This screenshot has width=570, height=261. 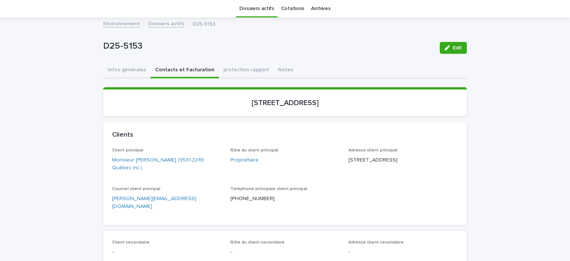 I want to click on span: Rôle du client secondaire, so click(x=258, y=242).